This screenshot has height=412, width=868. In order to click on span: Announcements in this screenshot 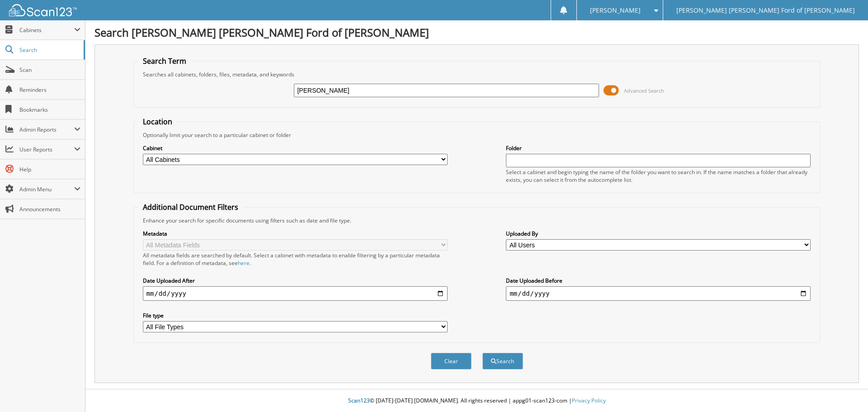, I will do `click(49, 209)`.